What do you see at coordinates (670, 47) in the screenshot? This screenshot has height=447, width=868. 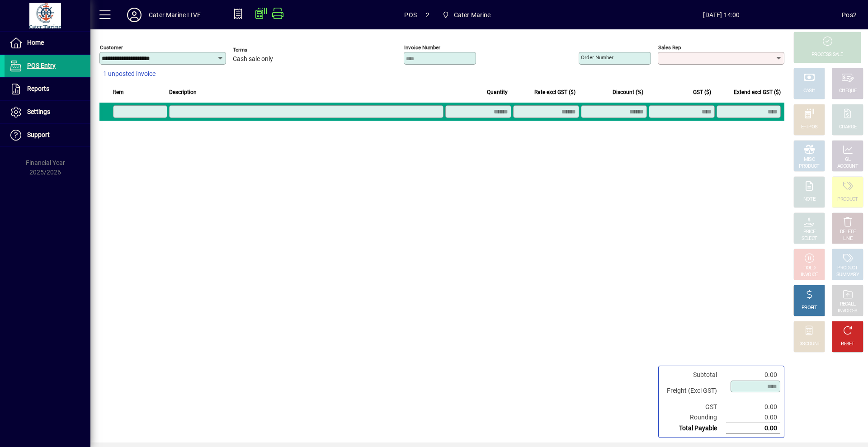 I see `mat-label: Sales rep` at bounding box center [670, 47].